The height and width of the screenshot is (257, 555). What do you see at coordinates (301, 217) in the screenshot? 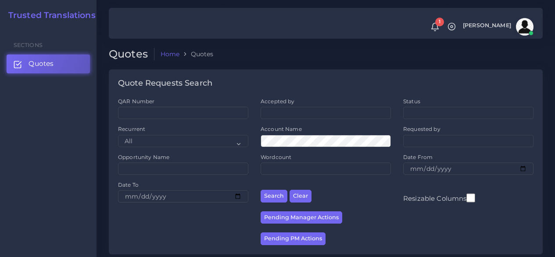
I see `button: Pending Manager Actions` at bounding box center [301, 217].